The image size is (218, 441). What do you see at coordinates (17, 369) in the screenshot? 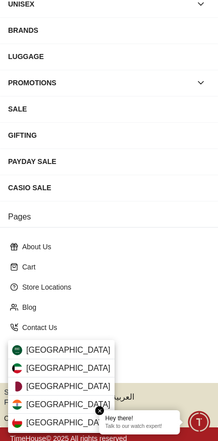
I see `img: Kuwait` at bounding box center [17, 369].